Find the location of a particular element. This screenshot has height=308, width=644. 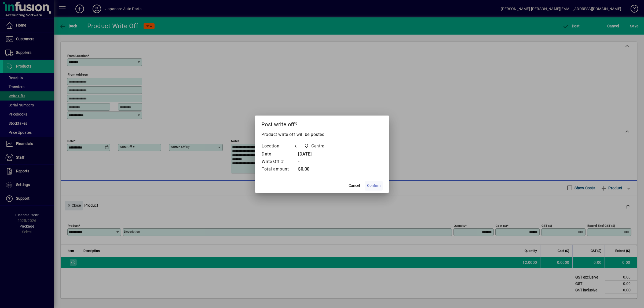

td: Total amount is located at coordinates (278, 170).